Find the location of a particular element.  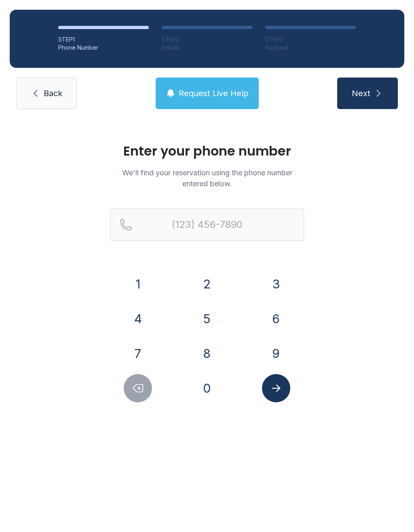

div: Payment is located at coordinates (310, 47).